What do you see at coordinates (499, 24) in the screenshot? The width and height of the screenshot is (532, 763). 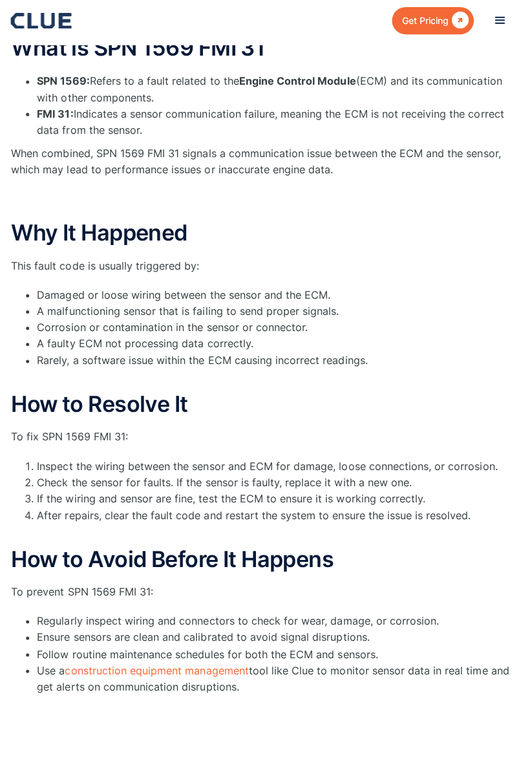 I see `div: menu` at bounding box center [499, 24].